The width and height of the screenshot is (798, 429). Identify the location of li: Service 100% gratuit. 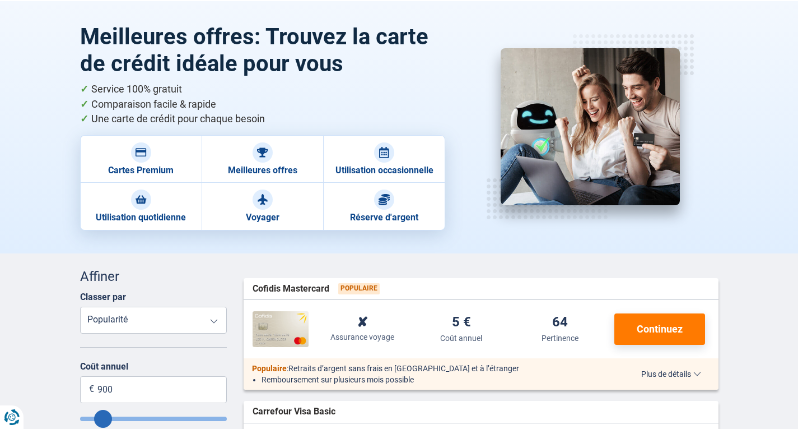
(263, 89).